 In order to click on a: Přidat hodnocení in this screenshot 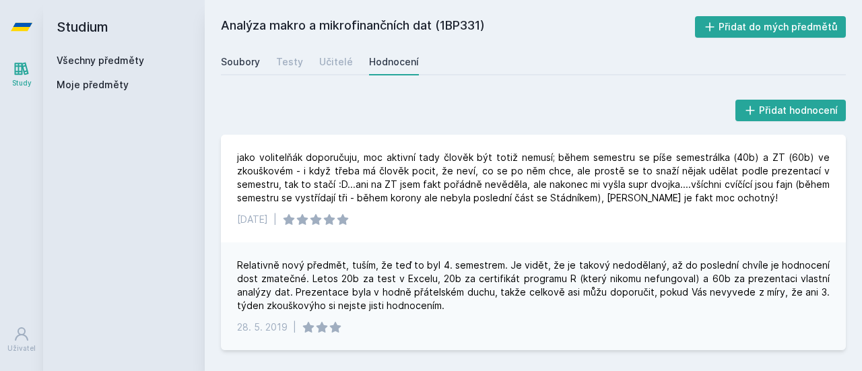, I will do `click(791, 110)`.